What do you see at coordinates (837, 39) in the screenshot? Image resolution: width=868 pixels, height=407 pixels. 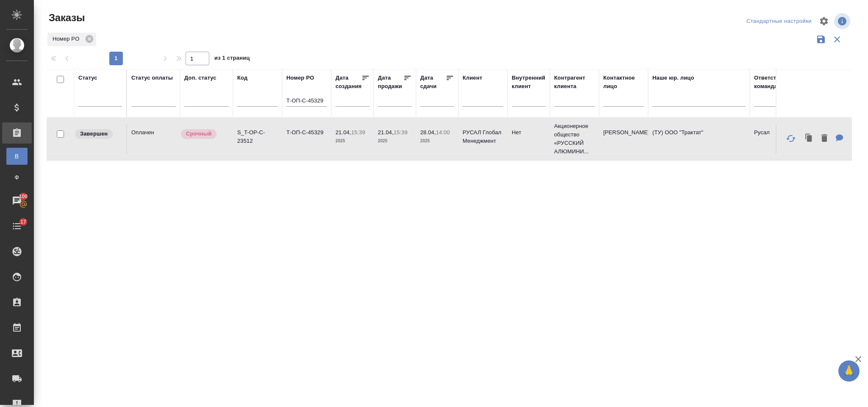 I see `button: Сбросить фильтры` at bounding box center [837, 39].